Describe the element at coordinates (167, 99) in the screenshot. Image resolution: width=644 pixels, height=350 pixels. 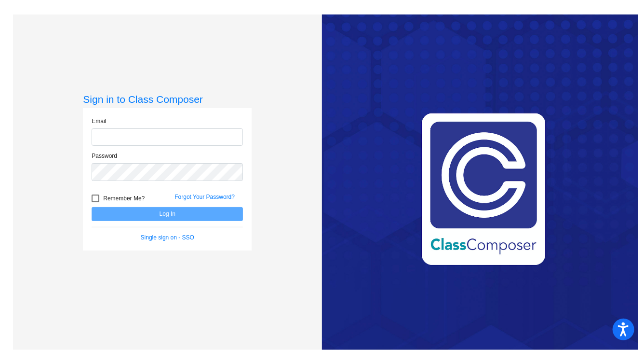
I see `h3: Sign in to Class Composer` at that location.